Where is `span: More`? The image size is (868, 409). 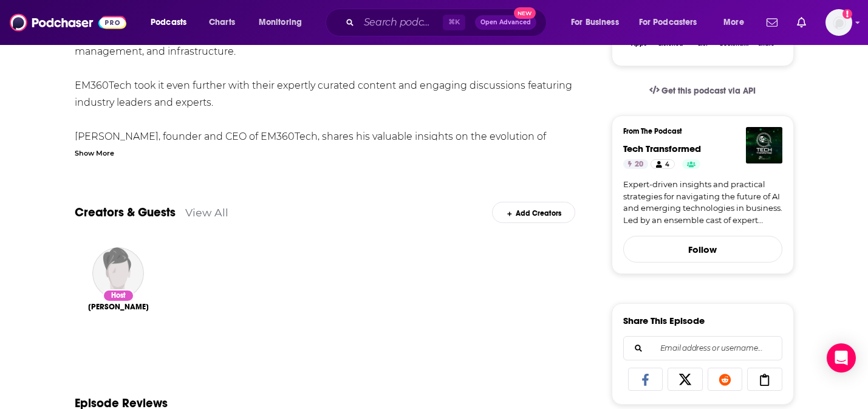 span: More is located at coordinates (734, 22).